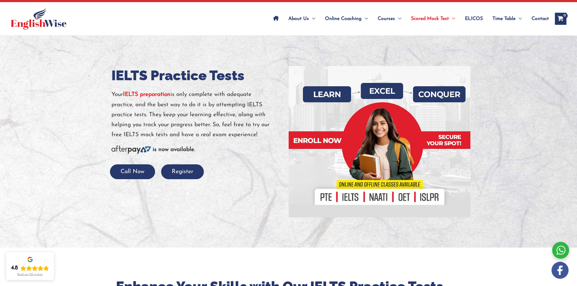 Image resolution: width=577 pixels, height=286 pixels. I want to click on span: About Us, so click(299, 19).